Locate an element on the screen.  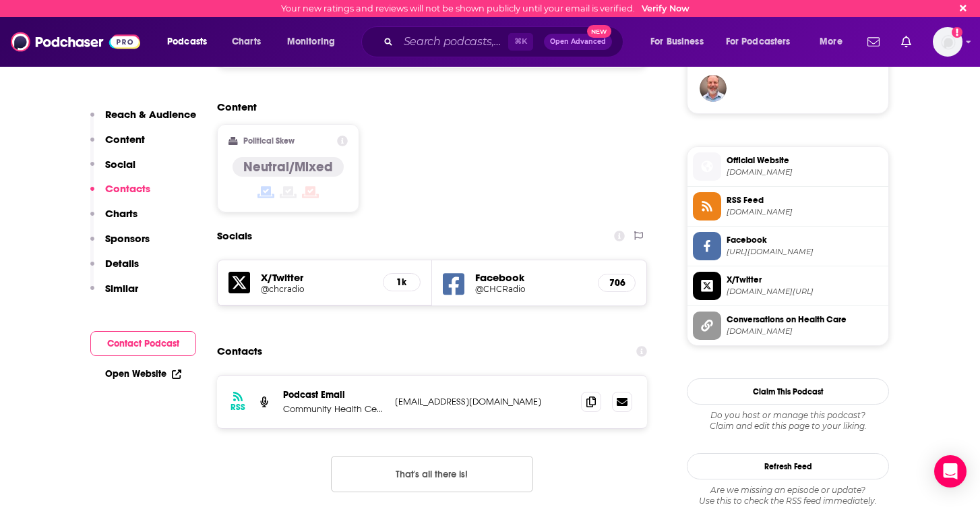
a: Verify Now is located at coordinates (666, 8).